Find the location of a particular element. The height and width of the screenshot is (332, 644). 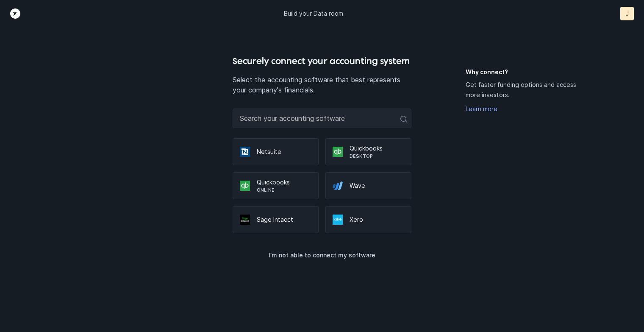

h4: Securely connect your accounting system is located at coordinates (322, 61).